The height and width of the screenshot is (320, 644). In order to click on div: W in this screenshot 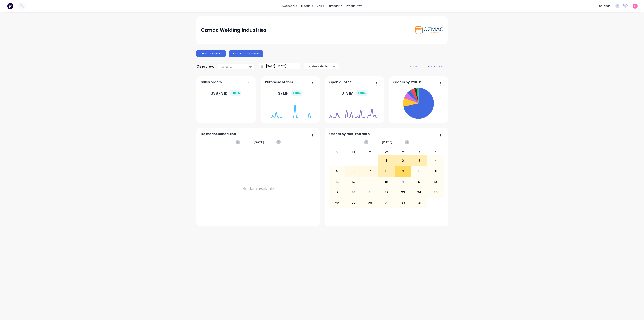, I will do `click(386, 152)`.